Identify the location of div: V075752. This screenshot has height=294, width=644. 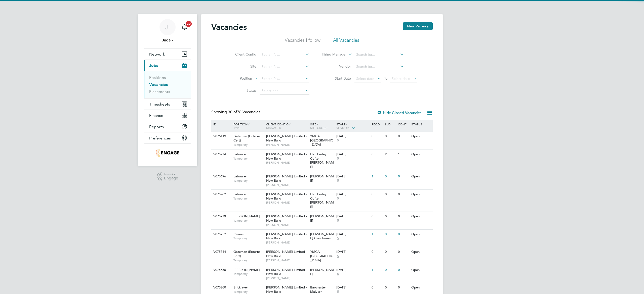
(220, 234).